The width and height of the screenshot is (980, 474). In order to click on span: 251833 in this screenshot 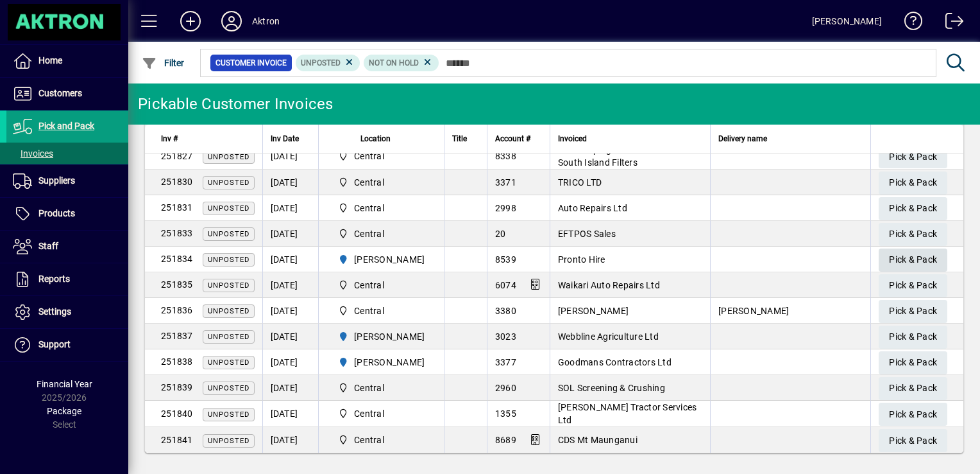, I will do `click(177, 233)`.